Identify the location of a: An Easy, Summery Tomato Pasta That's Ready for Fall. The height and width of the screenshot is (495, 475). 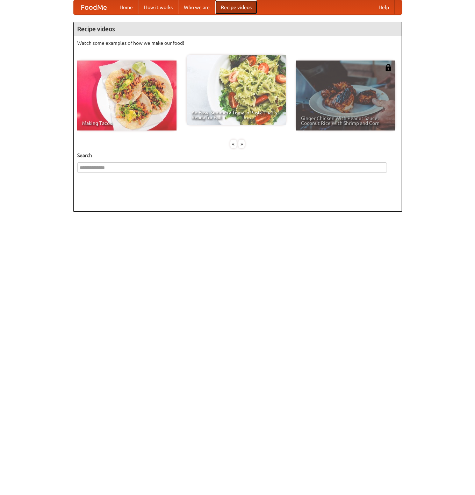
(236, 90).